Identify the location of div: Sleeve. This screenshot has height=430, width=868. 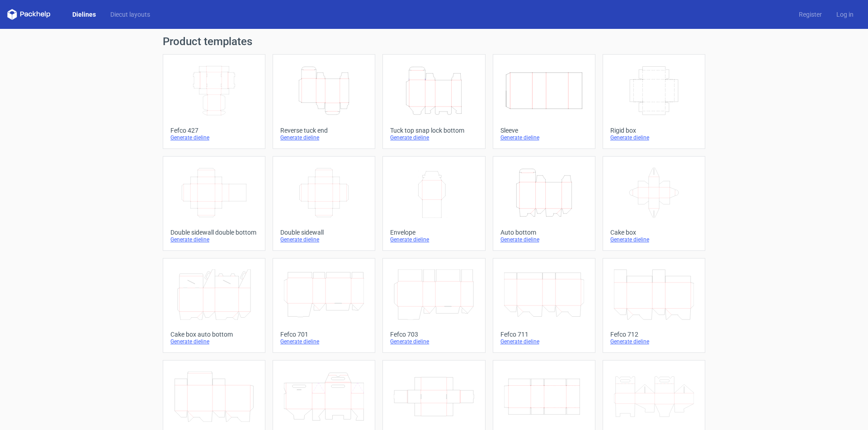
(543, 131).